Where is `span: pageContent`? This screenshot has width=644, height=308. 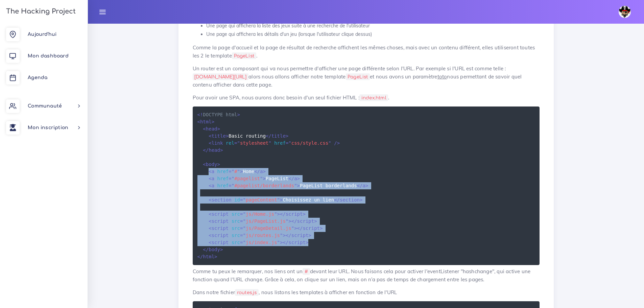 span: pageContent is located at coordinates (260, 200).